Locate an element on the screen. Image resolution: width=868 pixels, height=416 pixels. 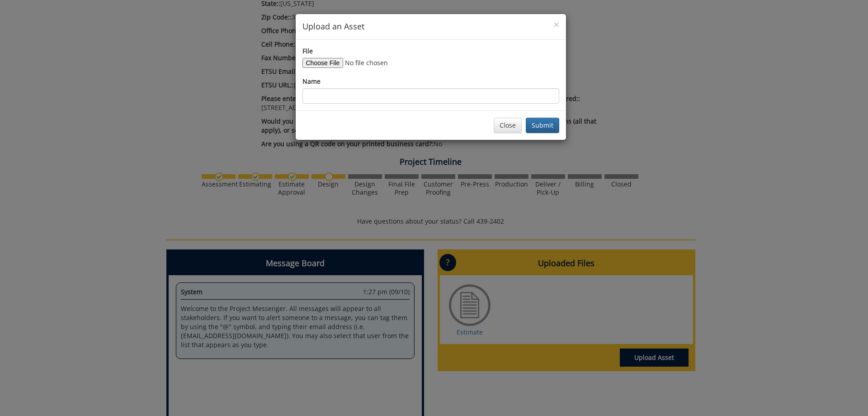
button: Submit is located at coordinates (542, 125).